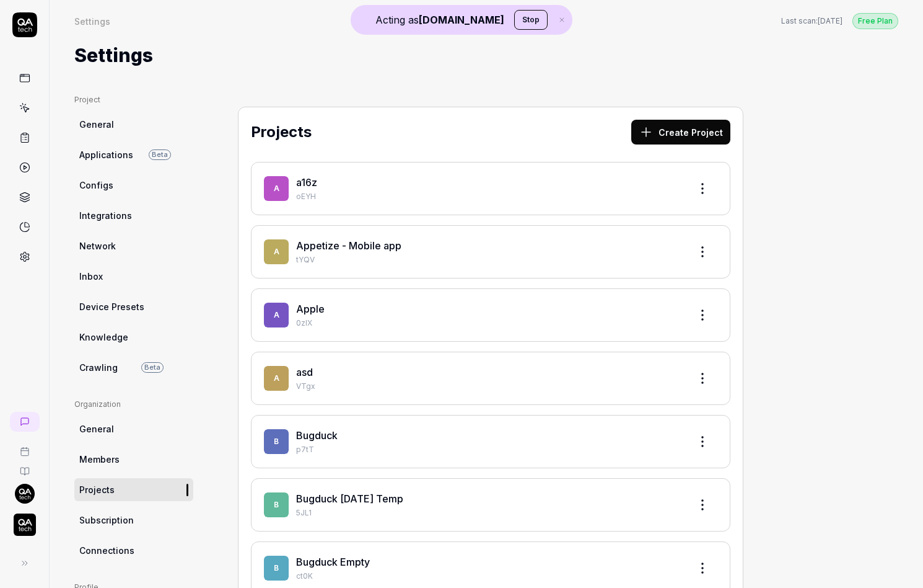 Image resolution: width=923 pixels, height=588 pixels. What do you see at coordinates (310, 309) in the screenshot?
I see `a: Apple` at bounding box center [310, 309].